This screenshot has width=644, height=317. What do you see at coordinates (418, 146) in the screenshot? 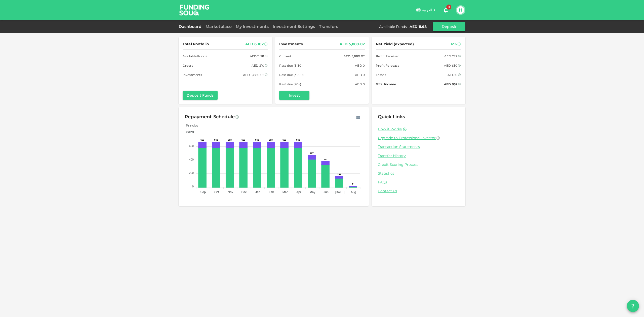
I see `a: Transaction Statements` at bounding box center [418, 146].